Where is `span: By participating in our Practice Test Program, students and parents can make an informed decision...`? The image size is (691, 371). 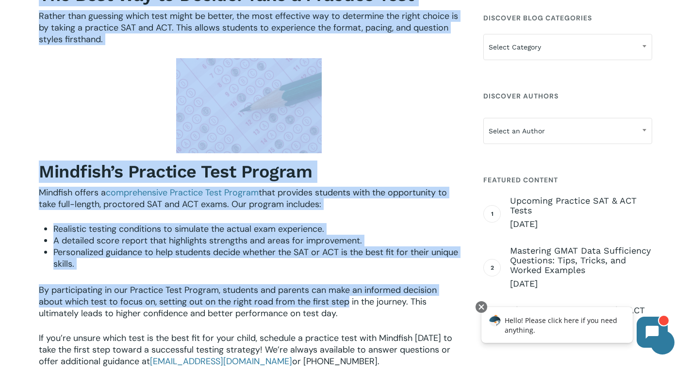 span: By participating in our Practice Test Program, students and parents can make an informed decision... is located at coordinates (238, 302).